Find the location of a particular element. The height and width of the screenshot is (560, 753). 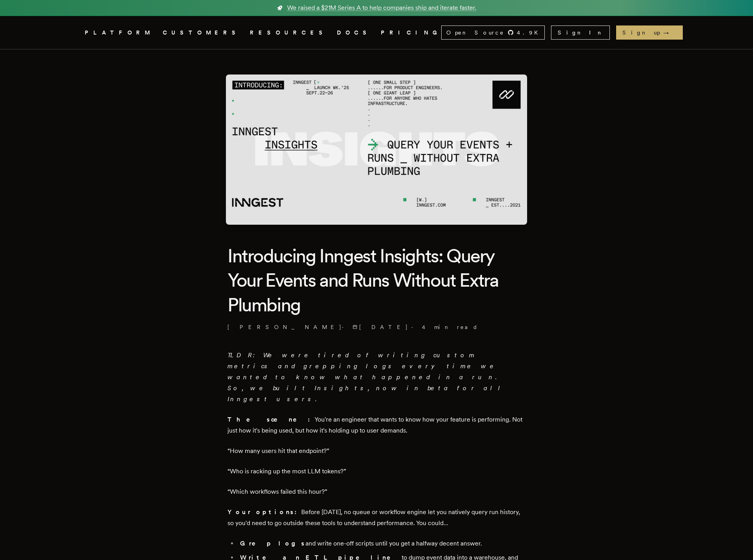

span: We raised a $21M Series A to help companies ship and iterate faster. is located at coordinates (381, 8).